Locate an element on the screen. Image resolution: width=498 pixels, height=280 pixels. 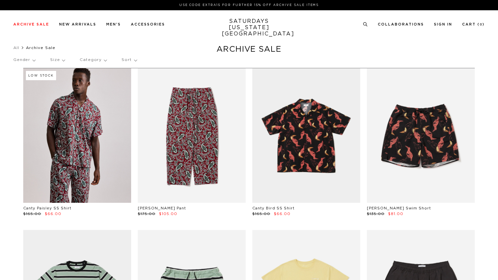
a: Sign In is located at coordinates (443, 24).